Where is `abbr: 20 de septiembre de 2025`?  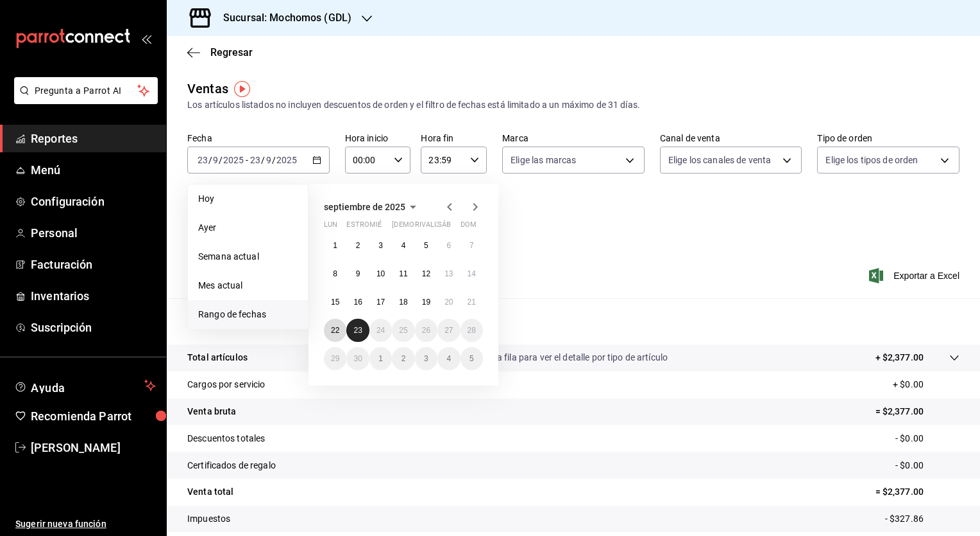
abbr: 20 de septiembre de 2025 is located at coordinates (448, 302).